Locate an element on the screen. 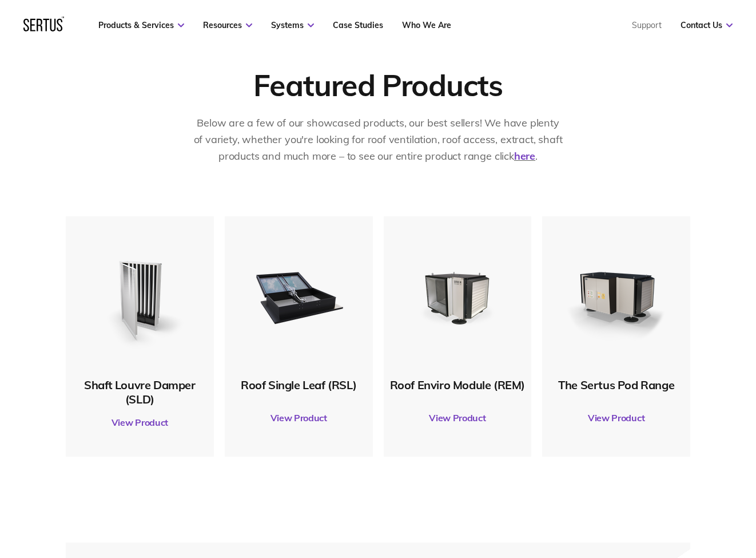 The height and width of the screenshot is (558, 756). div: The Sertus Pod Range is located at coordinates (616, 384).